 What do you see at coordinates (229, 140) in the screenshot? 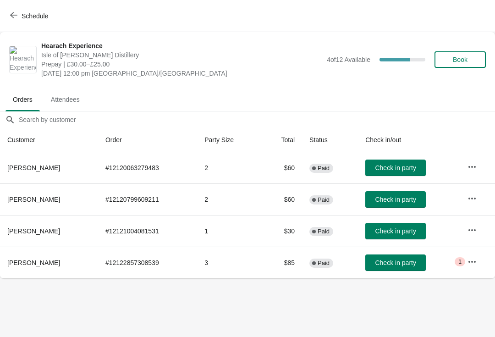
I see `th: Party Size` at bounding box center [229, 140].